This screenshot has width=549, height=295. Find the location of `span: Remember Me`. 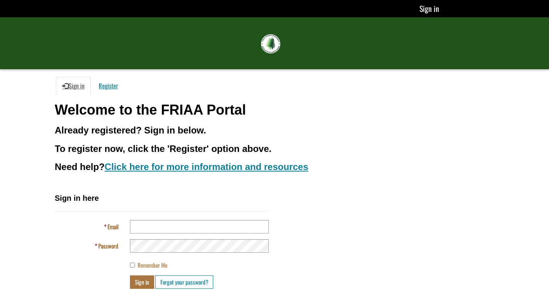

span: Remember Me is located at coordinates (152, 265).